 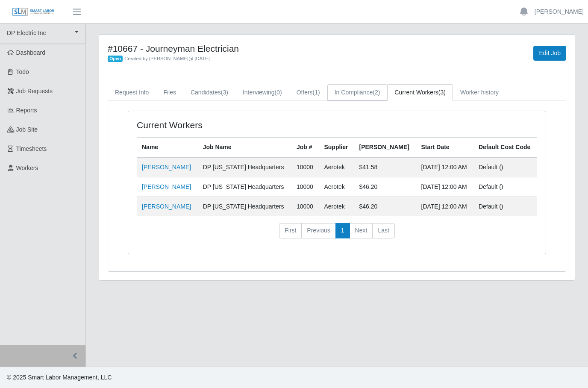 What do you see at coordinates (26, 111) in the screenshot?
I see `span: Reports` at bounding box center [26, 111].